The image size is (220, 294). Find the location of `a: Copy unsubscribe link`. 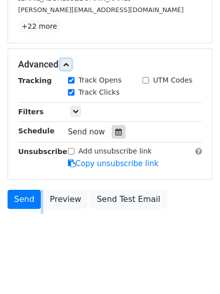

a: Copy unsubscribe link is located at coordinates (113, 164).